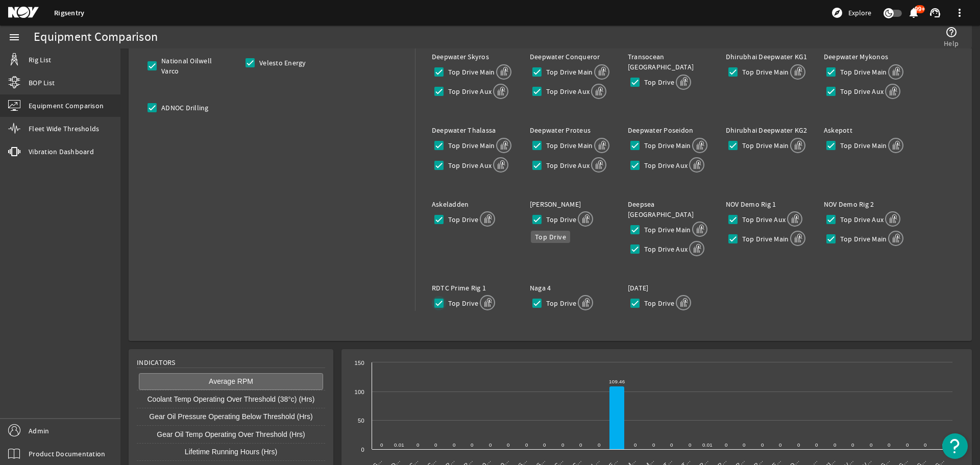  What do you see at coordinates (451, 204) in the screenshot?
I see `label: Askeladden` at bounding box center [451, 204].